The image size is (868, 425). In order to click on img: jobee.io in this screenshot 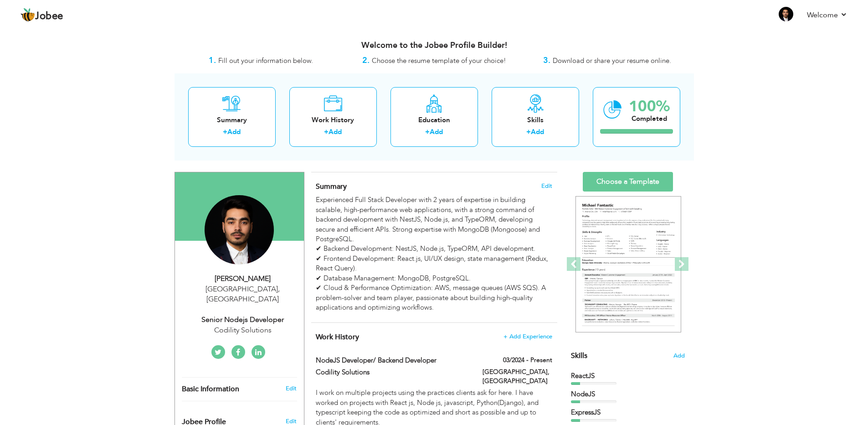, I will do `click(28, 15)`.